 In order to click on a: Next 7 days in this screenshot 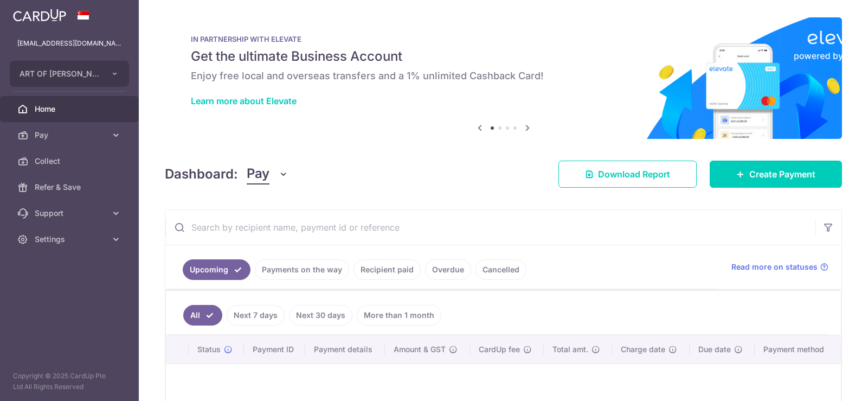, I will do `click(255, 315)`.